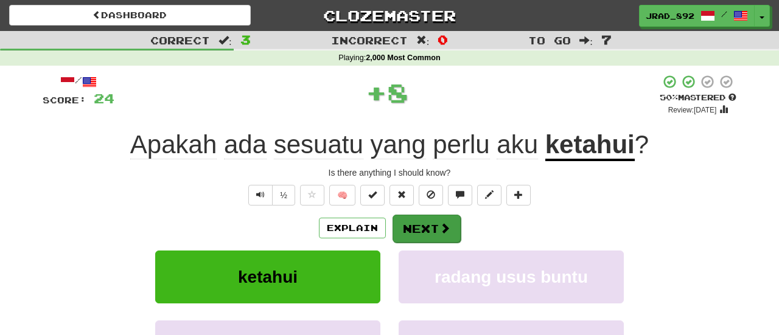  What do you see at coordinates (403, 58) in the screenshot?
I see `strong: 2,000 Most Common` at bounding box center [403, 58].